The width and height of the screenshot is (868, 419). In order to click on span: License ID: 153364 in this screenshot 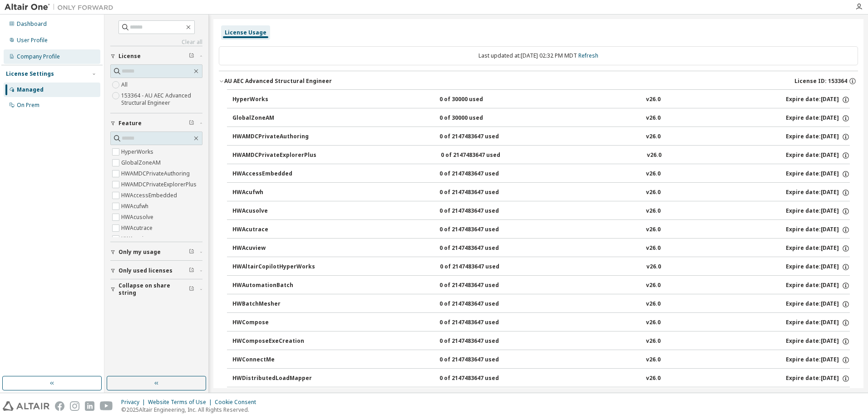, I will do `click(821, 81)`.